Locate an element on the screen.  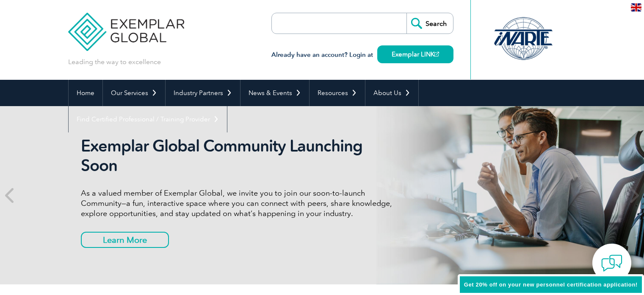
p: As a valued member of Exemplar Global, we invite you to join our soon-to-launch Community—a fun, ... is located at coordinates (240, 203).